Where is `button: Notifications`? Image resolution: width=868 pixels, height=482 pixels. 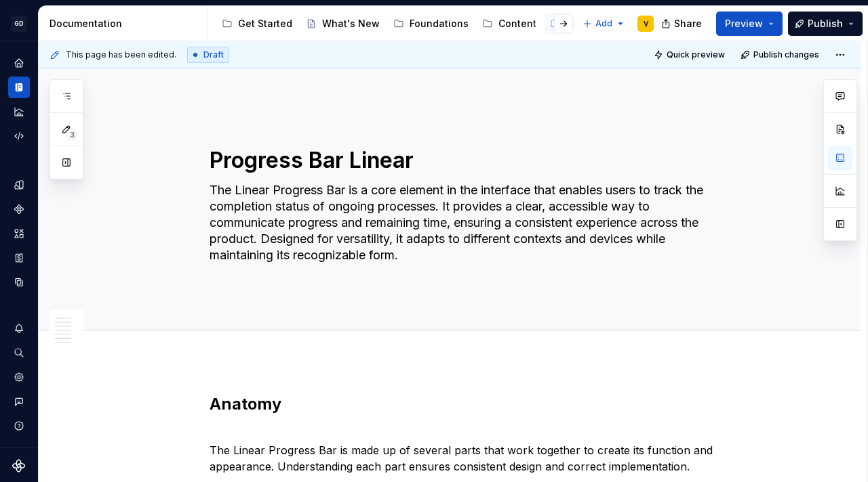
button: Notifications is located at coordinates (19, 329).